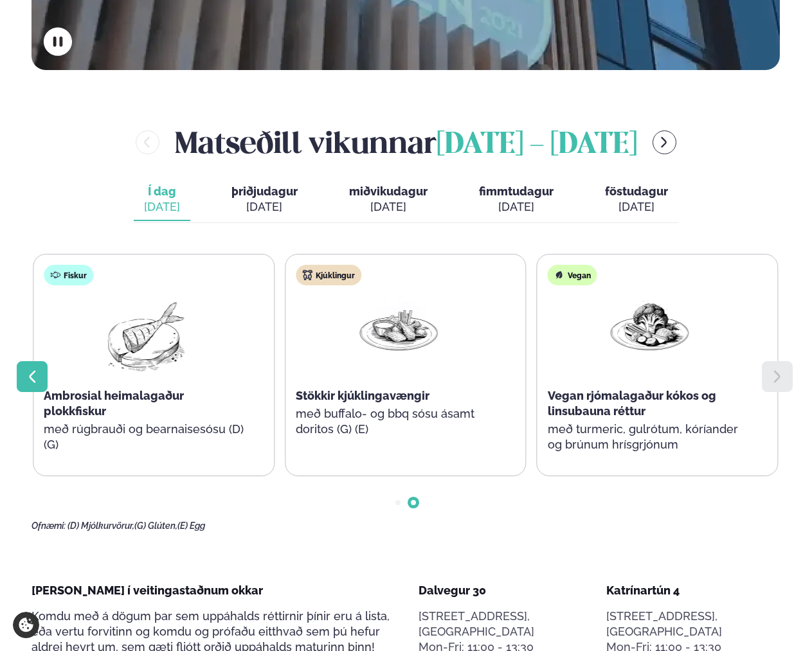 This screenshot has height=651, width=812. Describe the element at coordinates (146, 437) in the screenshot. I see `p: með rúgbrauði og bearnaisesósu (D) (G)` at that location.